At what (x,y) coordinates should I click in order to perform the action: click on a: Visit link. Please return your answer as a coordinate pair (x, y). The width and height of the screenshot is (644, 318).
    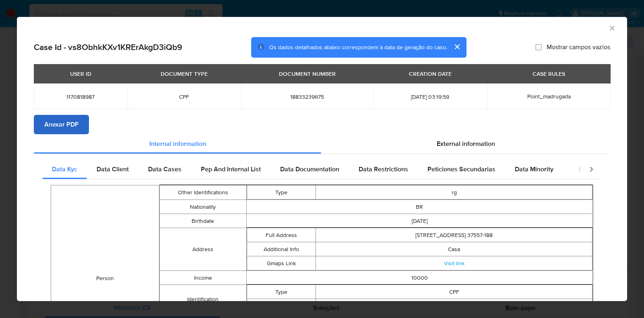
    Looking at the image, I should click on (454, 263).